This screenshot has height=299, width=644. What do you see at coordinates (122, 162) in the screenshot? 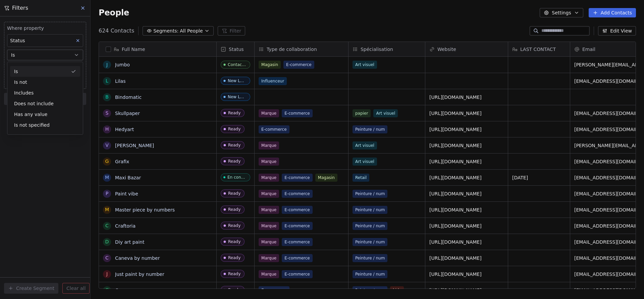
I see `a: Grafix` at bounding box center [122, 162].